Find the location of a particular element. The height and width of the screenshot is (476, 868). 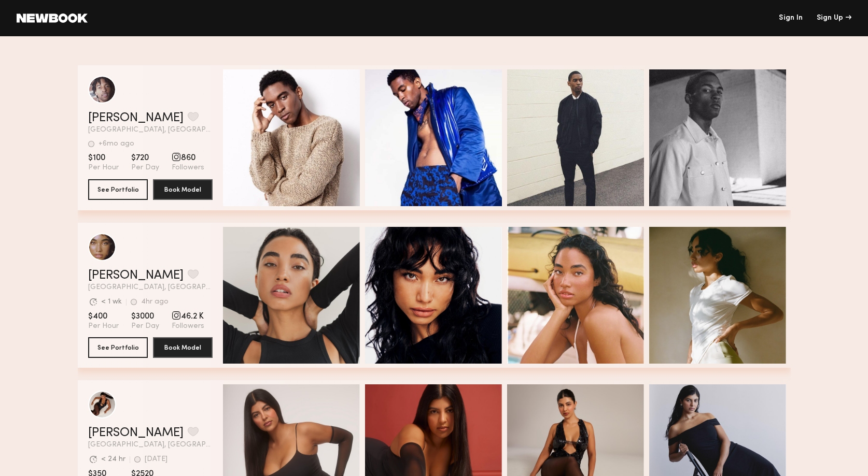

span: 46.2 K is located at coordinates (188, 317).